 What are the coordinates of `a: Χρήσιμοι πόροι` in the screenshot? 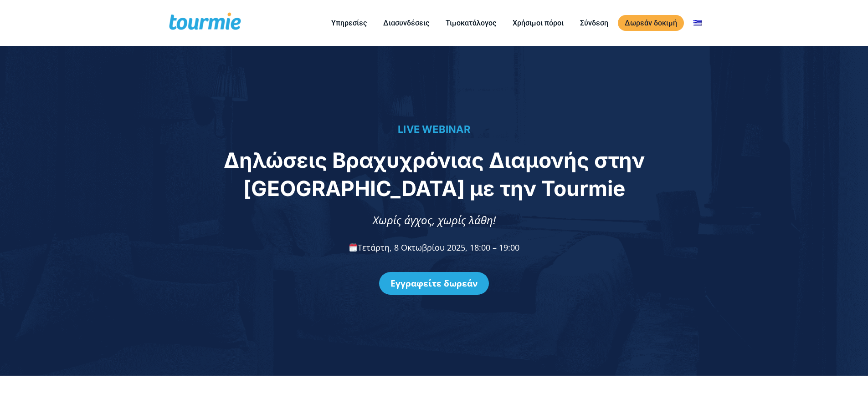 It's located at (538, 22).